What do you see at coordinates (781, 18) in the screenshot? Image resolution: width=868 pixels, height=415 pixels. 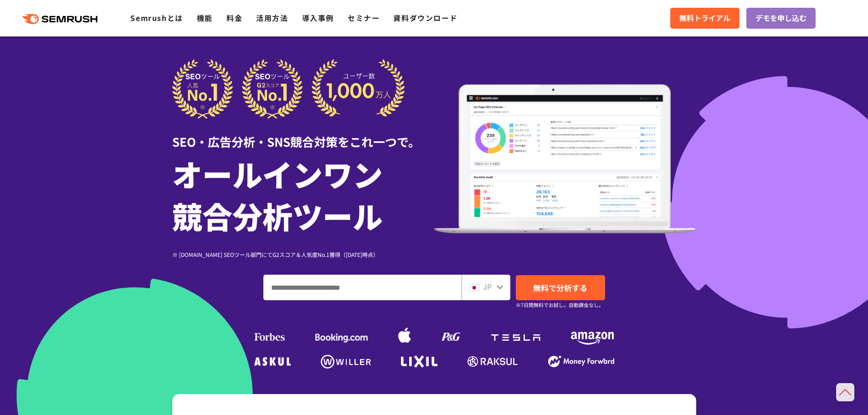 I see `a: デモを申し込む` at bounding box center [781, 18].